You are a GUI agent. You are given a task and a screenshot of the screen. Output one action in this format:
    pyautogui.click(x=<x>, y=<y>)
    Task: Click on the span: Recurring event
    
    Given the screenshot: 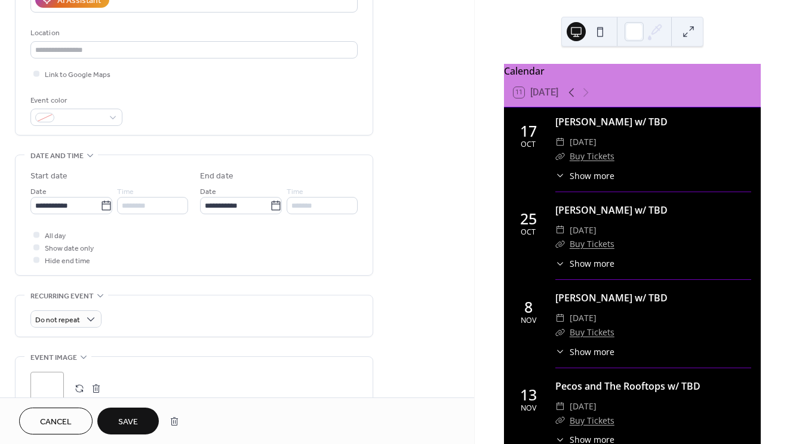 What is the action you would take?
    pyautogui.click(x=62, y=296)
    